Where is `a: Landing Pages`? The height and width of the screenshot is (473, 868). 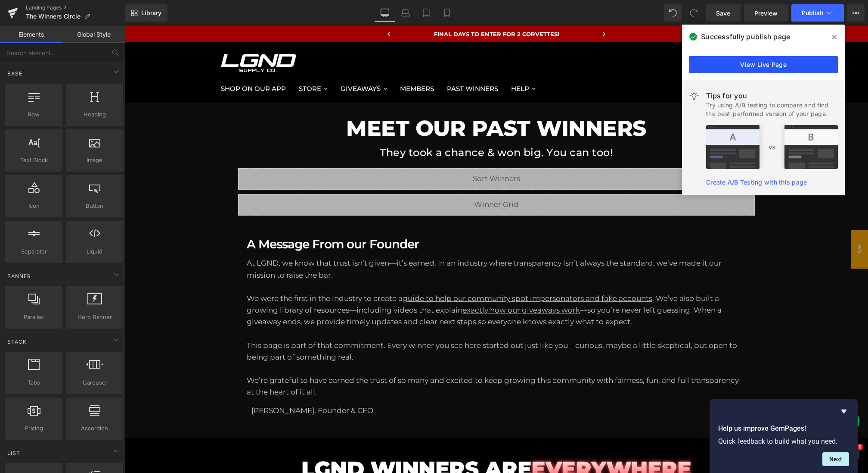
a: Landing Pages is located at coordinates (75, 8).